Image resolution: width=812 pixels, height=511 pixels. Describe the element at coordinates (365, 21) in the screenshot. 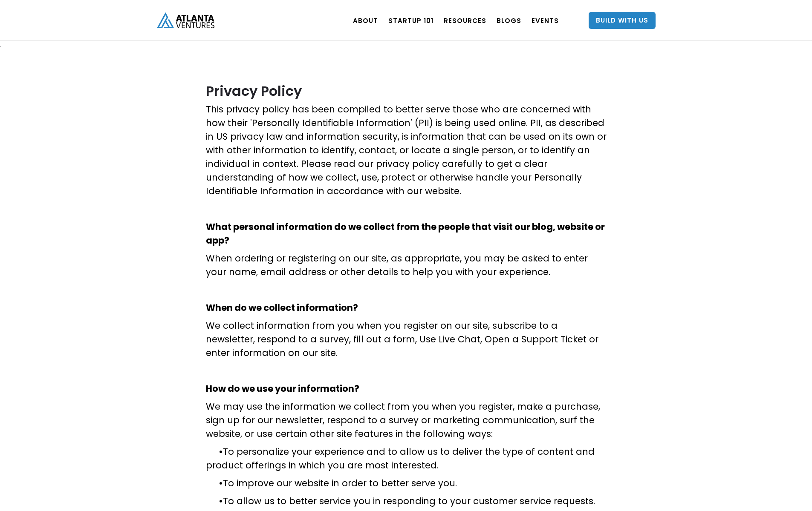

I see `a: ABOUT` at that location.